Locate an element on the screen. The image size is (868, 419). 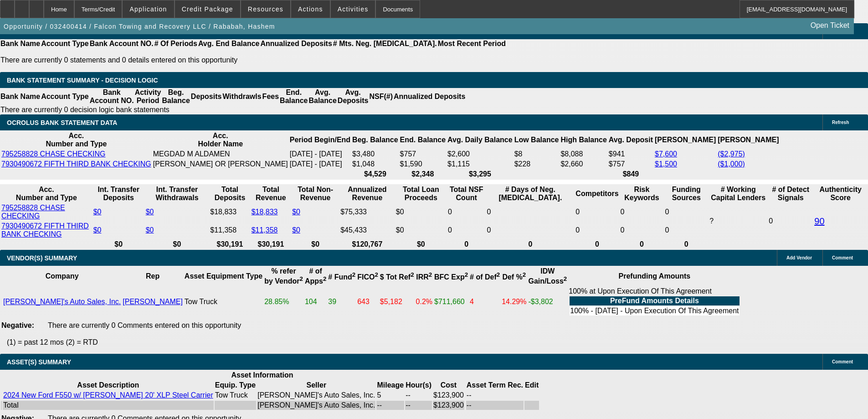
b: # of Def is located at coordinates (485, 277).